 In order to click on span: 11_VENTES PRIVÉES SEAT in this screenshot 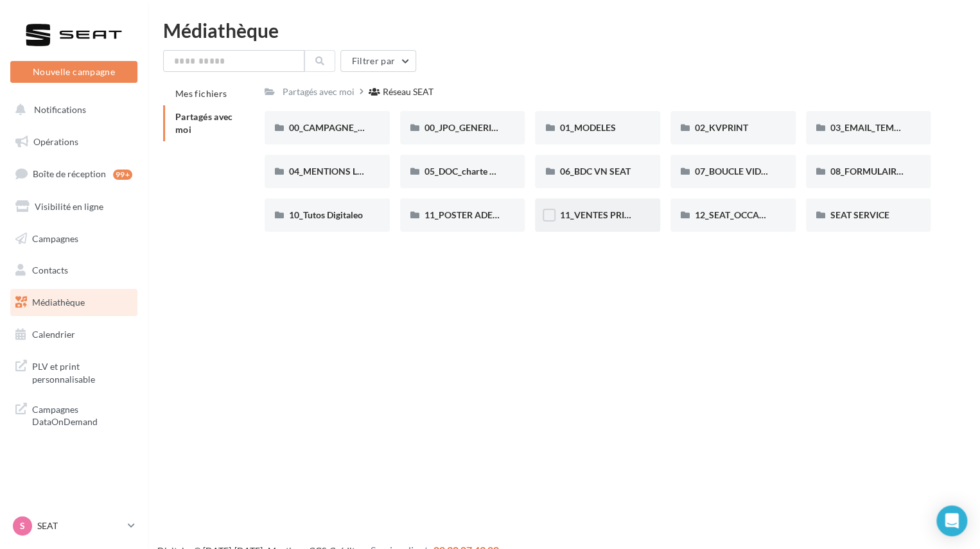, I will do `click(614, 215)`.